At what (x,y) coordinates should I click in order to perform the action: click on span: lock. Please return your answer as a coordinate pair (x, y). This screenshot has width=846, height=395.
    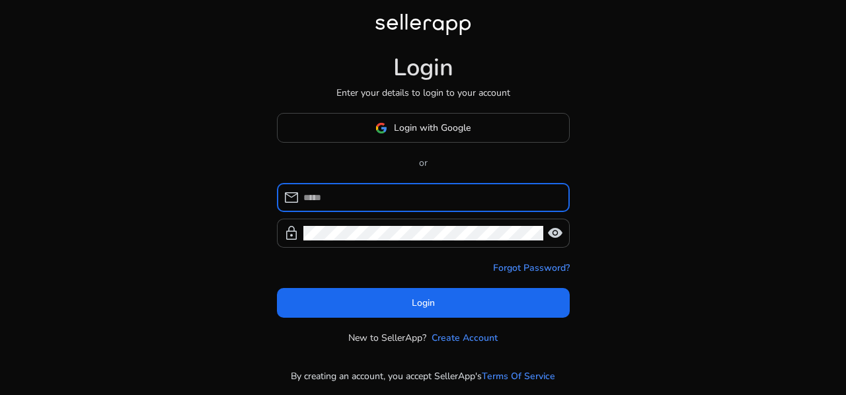
    Looking at the image, I should click on (291, 233).